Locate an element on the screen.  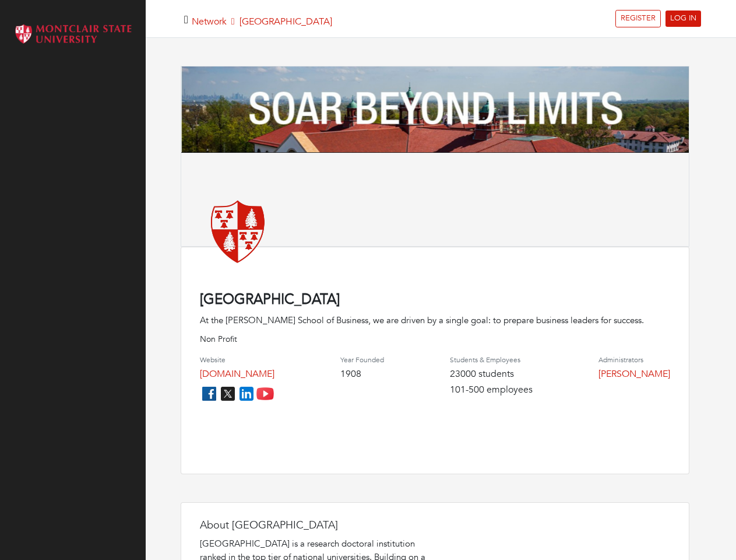
a: REGISTER is located at coordinates (638, 19).